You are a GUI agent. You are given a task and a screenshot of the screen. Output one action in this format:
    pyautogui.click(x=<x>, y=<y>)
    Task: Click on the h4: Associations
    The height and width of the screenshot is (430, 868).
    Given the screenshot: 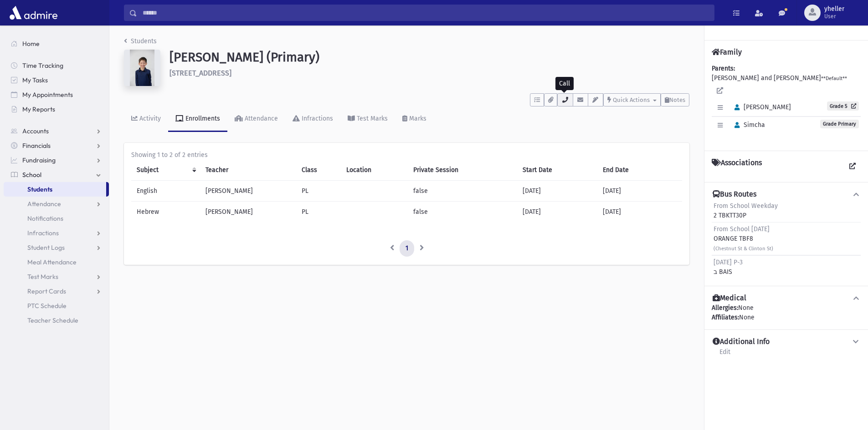 What is the action you would take?
    pyautogui.click(x=736, y=166)
    